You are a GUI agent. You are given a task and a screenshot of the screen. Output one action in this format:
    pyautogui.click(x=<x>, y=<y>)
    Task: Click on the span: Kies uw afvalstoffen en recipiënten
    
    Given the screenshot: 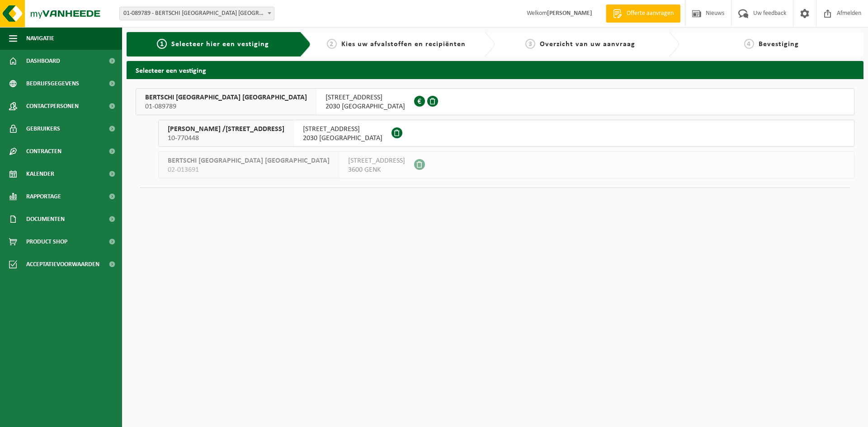 What is the action you would take?
    pyautogui.click(x=403, y=45)
    